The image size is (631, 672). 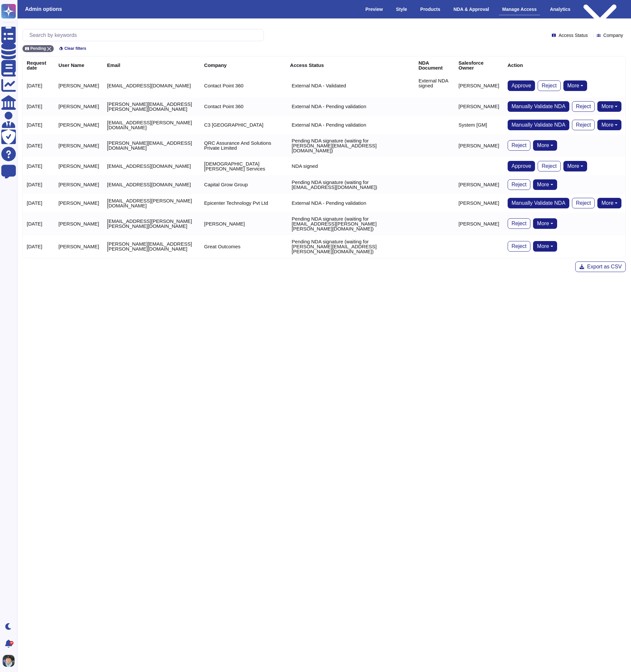 I want to click on button: user, so click(x=10, y=661).